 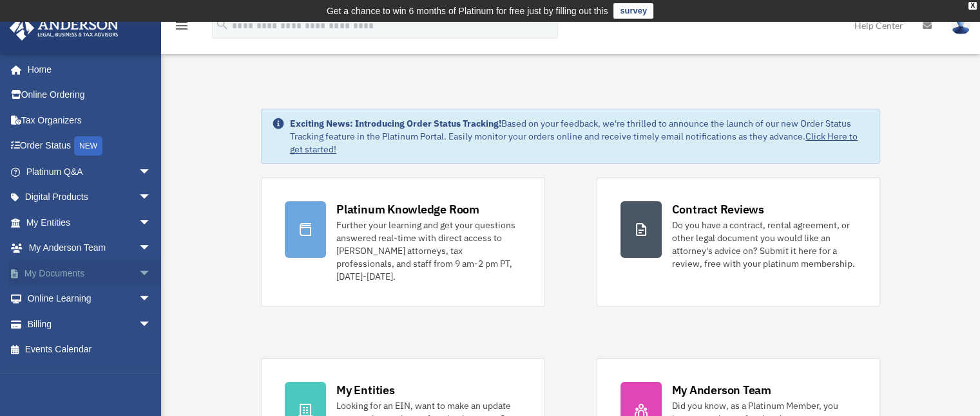 I want to click on a: Billingarrow_drop_down, so click(x=90, y=324).